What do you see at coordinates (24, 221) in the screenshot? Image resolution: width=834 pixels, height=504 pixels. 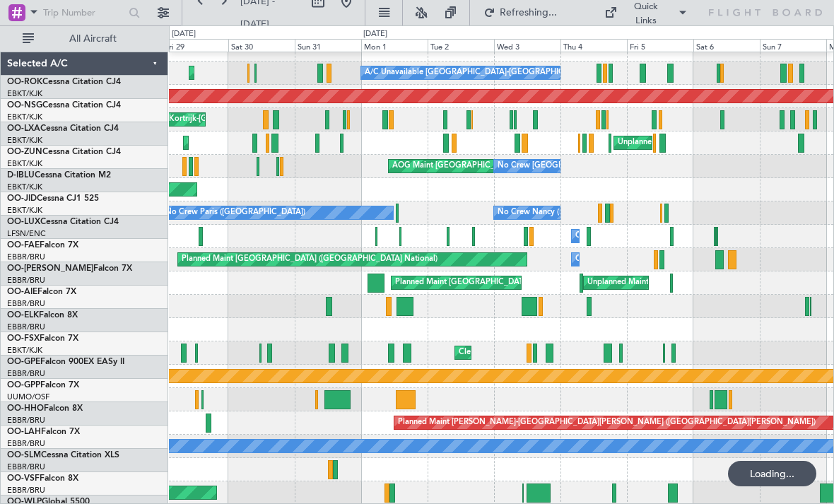 I see `span: OO-LUX` at bounding box center [24, 221].